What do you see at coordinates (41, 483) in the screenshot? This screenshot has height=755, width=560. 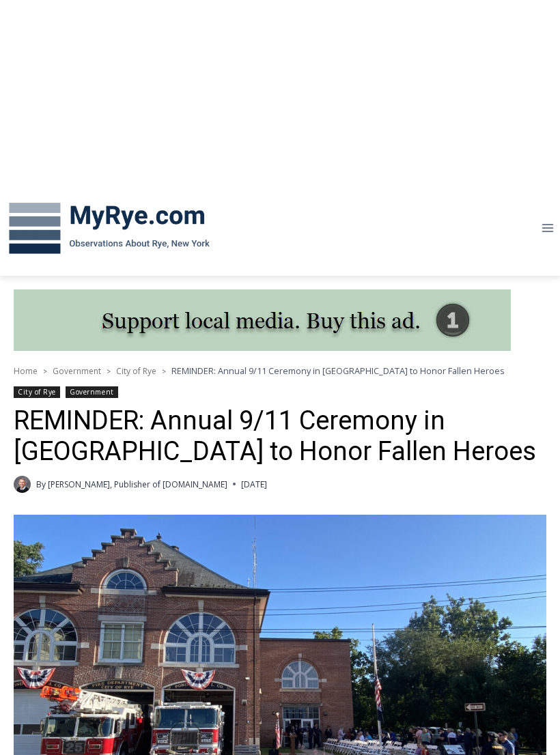 I see `span: By` at bounding box center [41, 483].